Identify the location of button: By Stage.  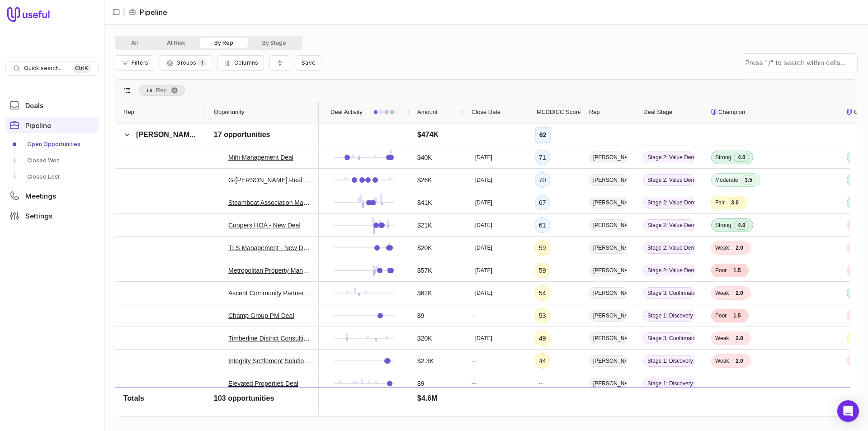
(274, 43).